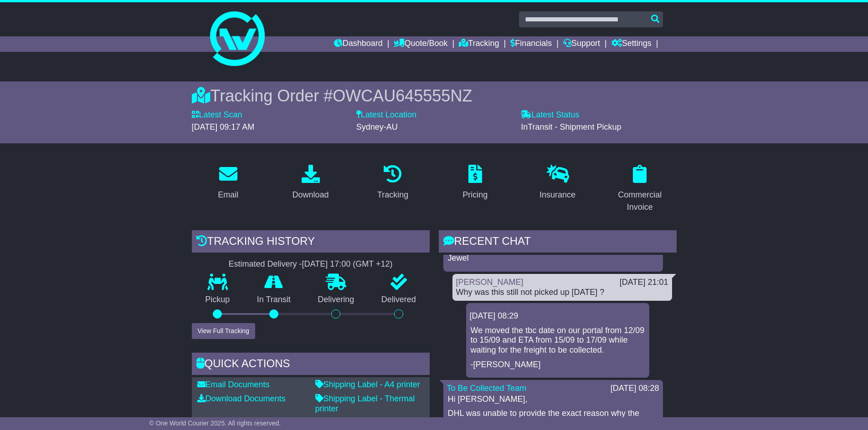 The height and width of the screenshot is (430, 868). Describe the element at coordinates (558, 243) in the screenshot. I see `div: RECENT CHAT` at that location.